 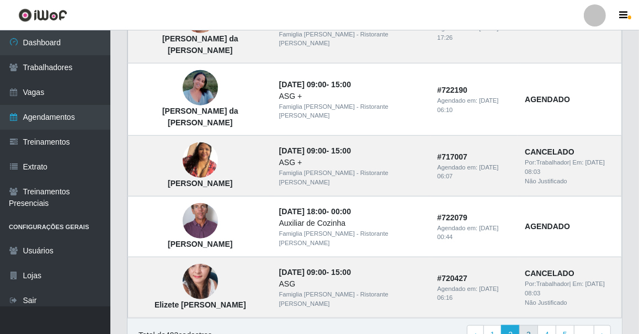 I want to click on div: Auxiliar de Cozinha, so click(x=352, y=223).